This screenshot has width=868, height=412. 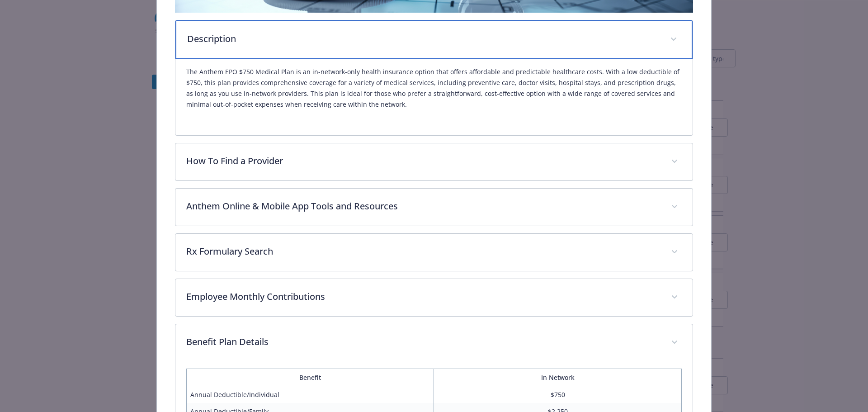 What do you see at coordinates (310, 377) in the screenshot?
I see `th: Benefit` at bounding box center [310, 377].